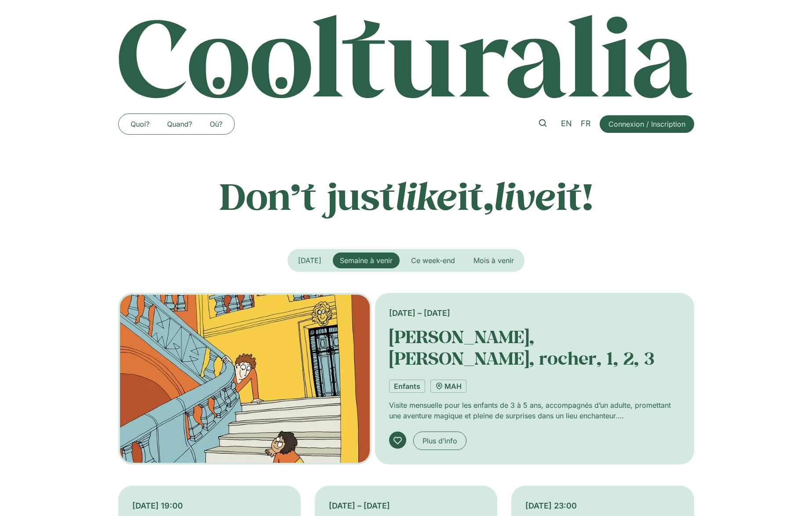  Describe the element at coordinates (140, 124) in the screenshot. I see `a: Quoi?` at that location.